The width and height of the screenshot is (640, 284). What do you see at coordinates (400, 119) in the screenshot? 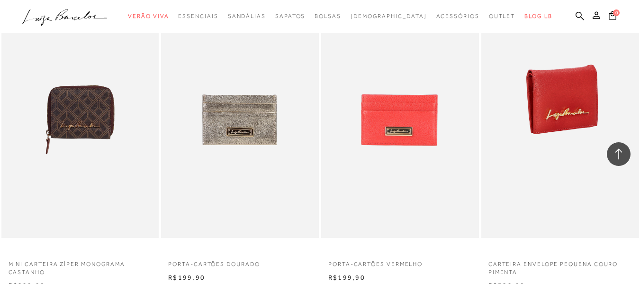
I see `a: PORTA-CARTÕES VERMELHO PORTA-CARTÕES VERMELHO` at bounding box center [400, 119].